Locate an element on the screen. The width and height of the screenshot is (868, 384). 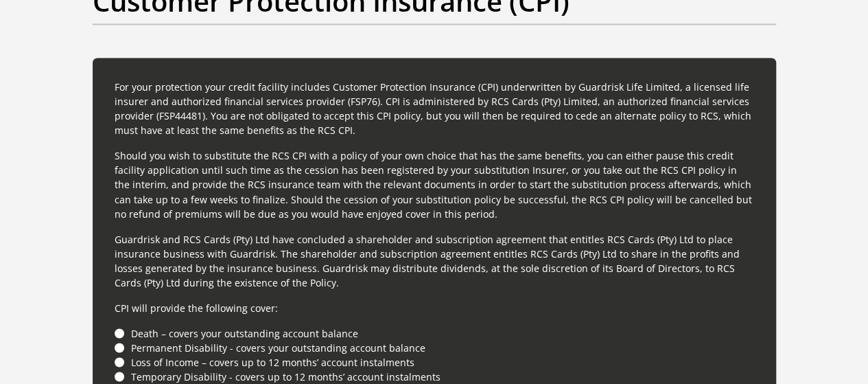
p: CPI will provide the following cover: is located at coordinates (434, 307).